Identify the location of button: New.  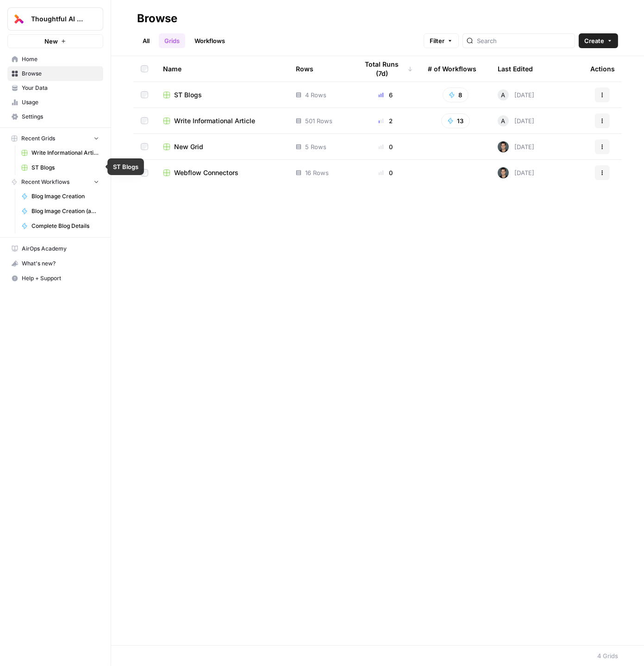
(55, 41).